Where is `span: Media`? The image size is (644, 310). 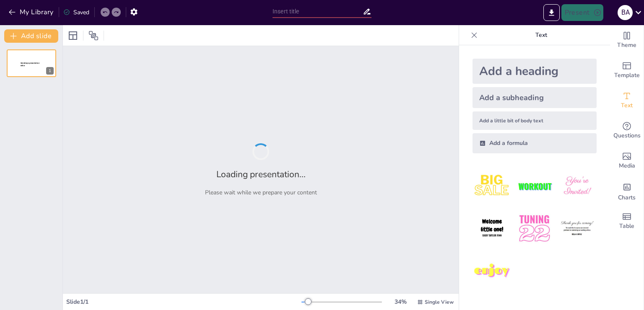 span: Media is located at coordinates (627, 166).